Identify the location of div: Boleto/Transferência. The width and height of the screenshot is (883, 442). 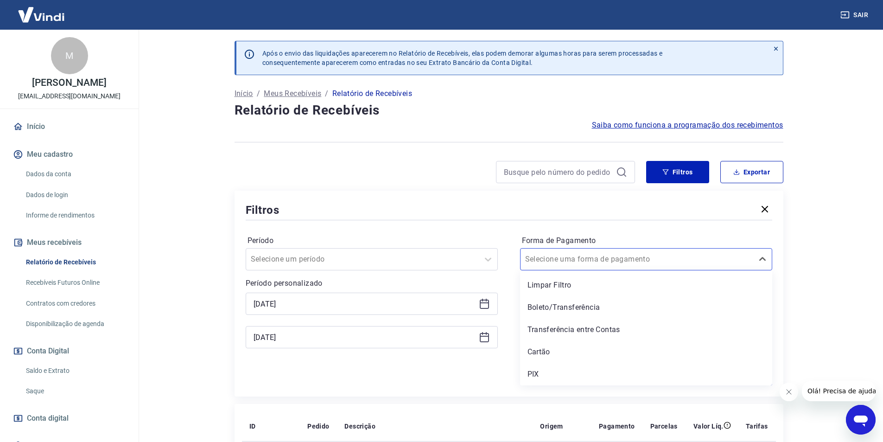
(646, 307).